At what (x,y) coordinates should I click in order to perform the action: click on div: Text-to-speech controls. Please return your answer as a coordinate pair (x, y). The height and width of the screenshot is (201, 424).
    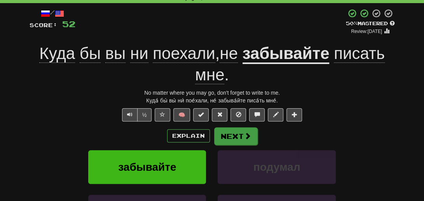
    Looking at the image, I should click on (136, 115).